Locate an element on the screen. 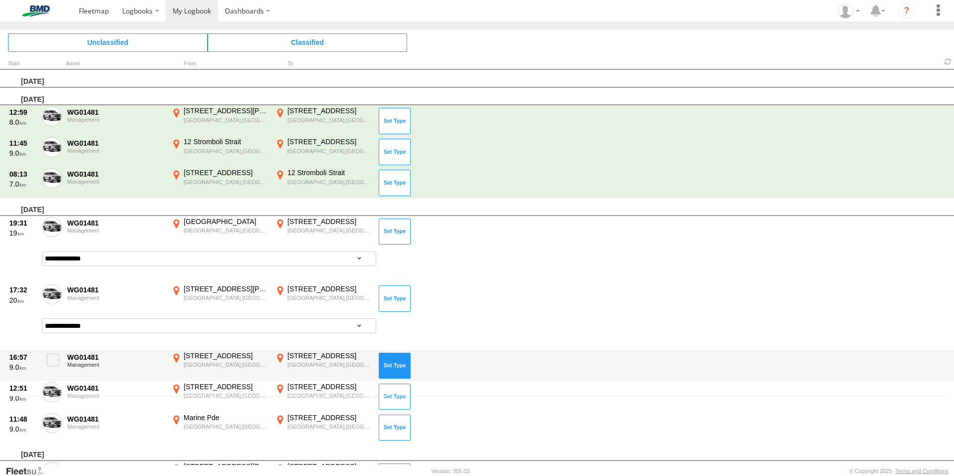 The image size is (954, 476). div: Version: 305.03 is located at coordinates (450, 471).